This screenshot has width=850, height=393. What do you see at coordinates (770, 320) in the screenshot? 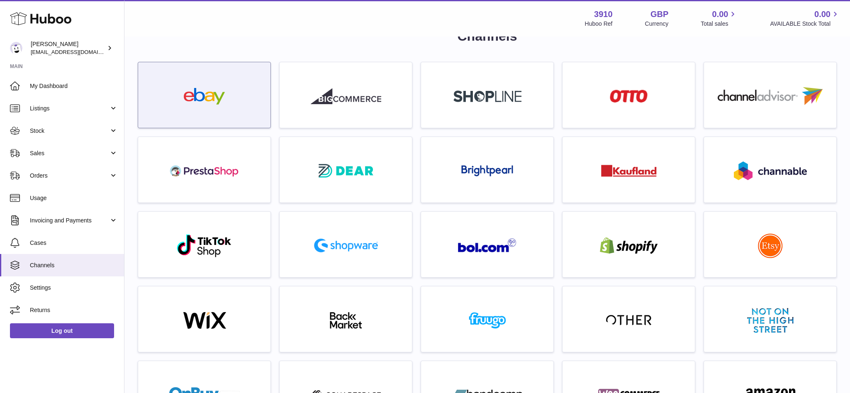
I see `img: notonthehighstreet` at bounding box center [770, 320].